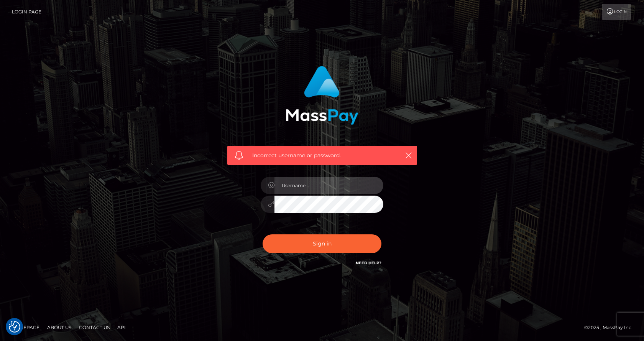 The height and width of the screenshot is (341, 644). I want to click on a: About Us, so click(59, 328).